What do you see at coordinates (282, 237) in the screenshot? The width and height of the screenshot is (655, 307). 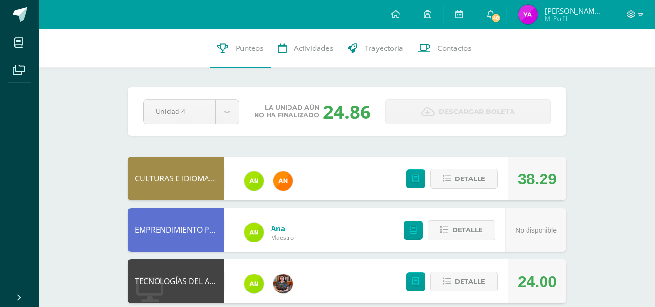 I see `span: Maestro` at bounding box center [282, 237].